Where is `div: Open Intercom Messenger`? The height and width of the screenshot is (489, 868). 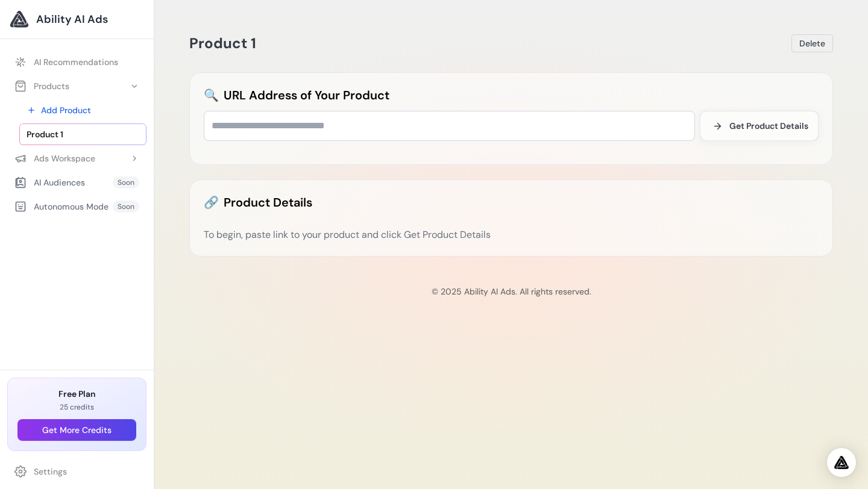 div: Open Intercom Messenger is located at coordinates (842, 463).